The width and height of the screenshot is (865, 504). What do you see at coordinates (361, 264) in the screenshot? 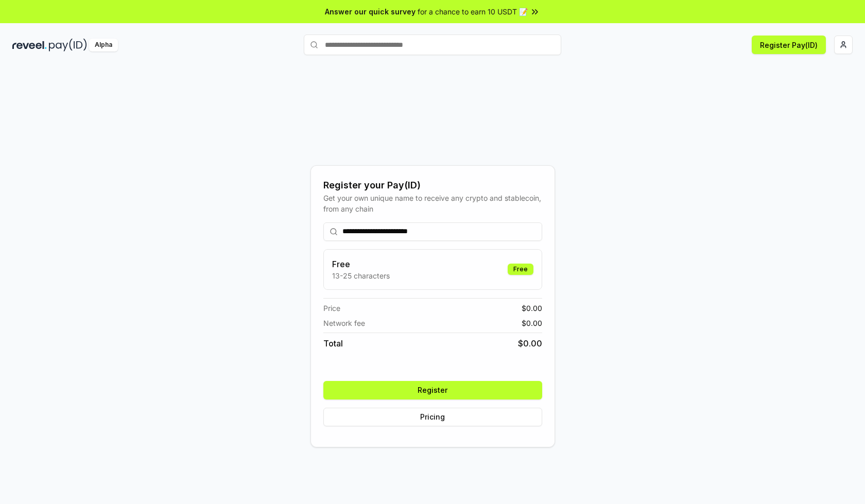
I see `h3: Free` at bounding box center [361, 264].